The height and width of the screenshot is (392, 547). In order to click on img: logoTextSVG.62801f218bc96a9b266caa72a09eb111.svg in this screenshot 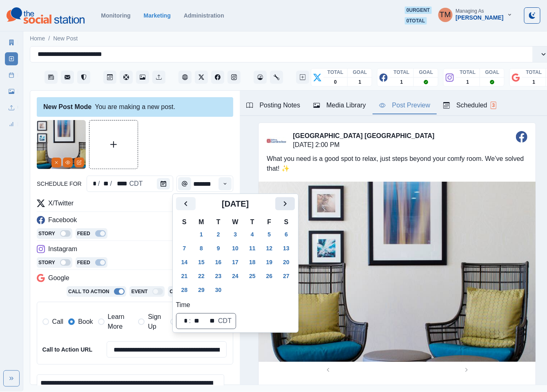, I will do `click(45, 16)`.